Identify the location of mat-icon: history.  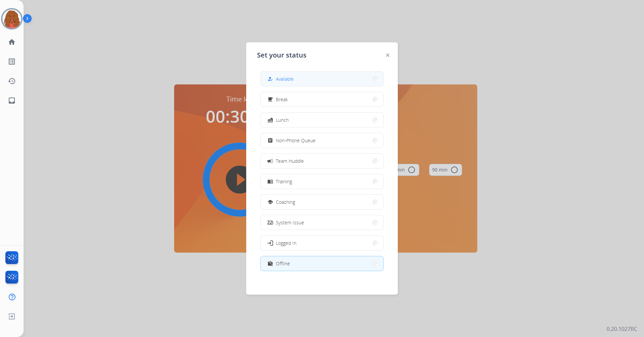
(12, 81).